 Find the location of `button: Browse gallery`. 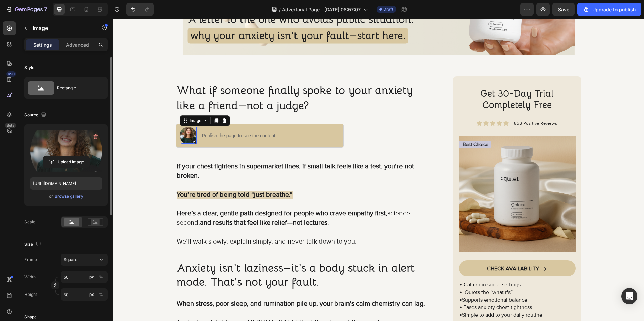

button: Browse gallery is located at coordinates (69, 196).